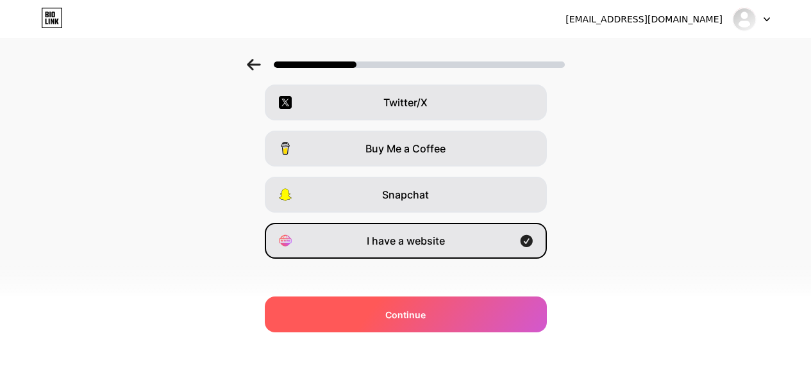 This screenshot has height=365, width=811. Describe the element at coordinates (405, 315) in the screenshot. I see `span: Continue` at that location.